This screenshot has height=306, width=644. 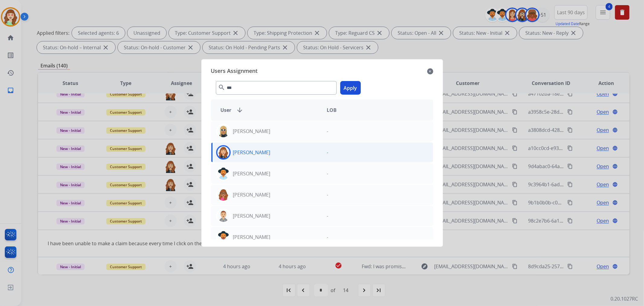 What do you see at coordinates (240, 110) in the screenshot?
I see `mat-icon: arrow_downward` at bounding box center [240, 110].